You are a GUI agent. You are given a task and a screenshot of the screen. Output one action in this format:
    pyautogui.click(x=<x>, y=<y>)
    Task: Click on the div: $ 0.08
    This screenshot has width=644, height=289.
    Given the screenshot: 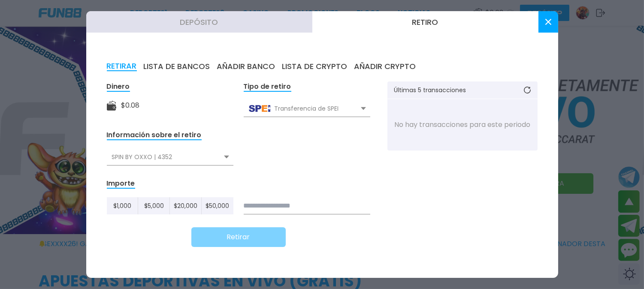 What is the action you would take?
    pyautogui.click(x=131, y=106)
    